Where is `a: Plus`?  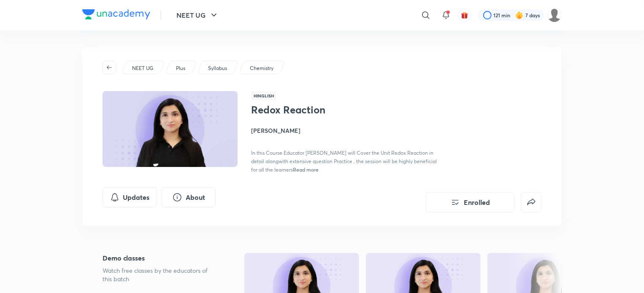 a: Plus is located at coordinates (181, 69).